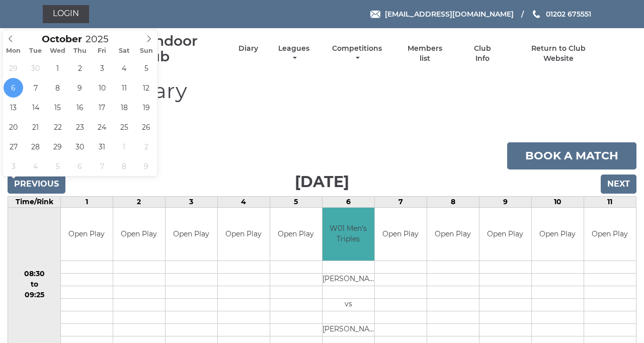 Image resolution: width=644 pixels, height=343 pixels. I want to click on td: 1, so click(87, 202).